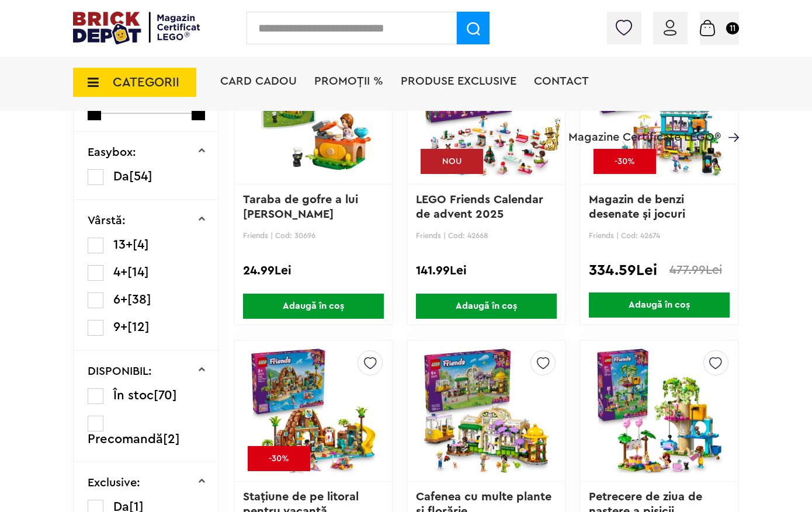 This screenshot has height=512, width=812. Describe the element at coordinates (451, 161) in the screenshot. I see `div: NOU` at that location.